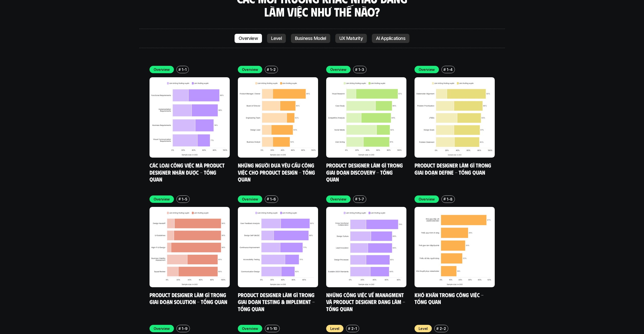  What do you see at coordinates (367, 302) in the screenshot?
I see `a: Những công việc về Managment và Product Designer đang làm - Tổng quan` at bounding box center [367, 302].